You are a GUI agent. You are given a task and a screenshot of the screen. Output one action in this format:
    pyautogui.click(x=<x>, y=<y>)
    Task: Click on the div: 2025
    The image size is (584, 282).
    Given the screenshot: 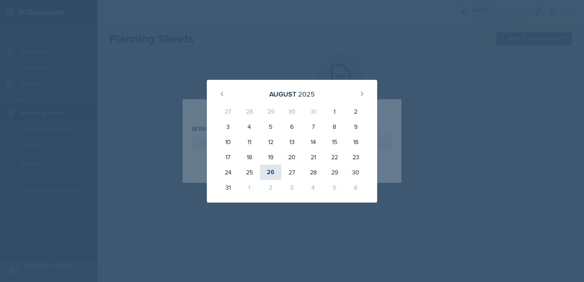 What is the action you would take?
    pyautogui.click(x=306, y=94)
    